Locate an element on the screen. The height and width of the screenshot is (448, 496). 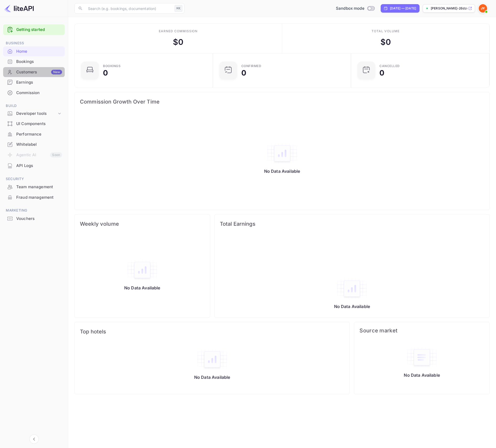
a: Vouchers is located at coordinates (34, 218).